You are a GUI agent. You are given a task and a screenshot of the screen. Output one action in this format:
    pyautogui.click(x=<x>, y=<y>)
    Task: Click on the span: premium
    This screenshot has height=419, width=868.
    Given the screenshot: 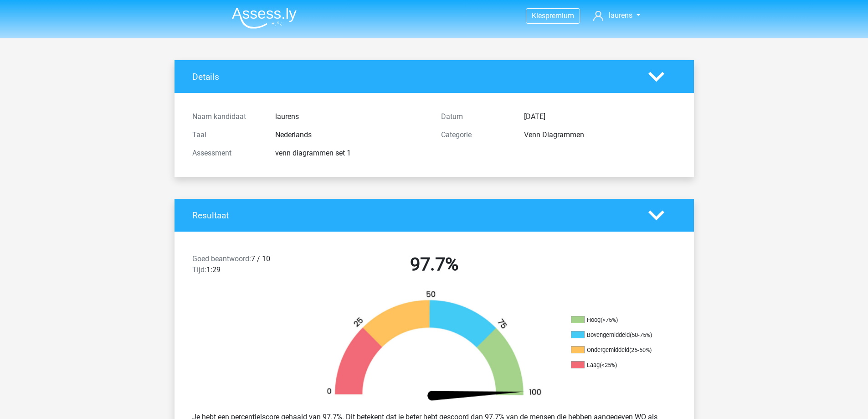 What is the action you would take?
    pyautogui.click(x=560, y=15)
    